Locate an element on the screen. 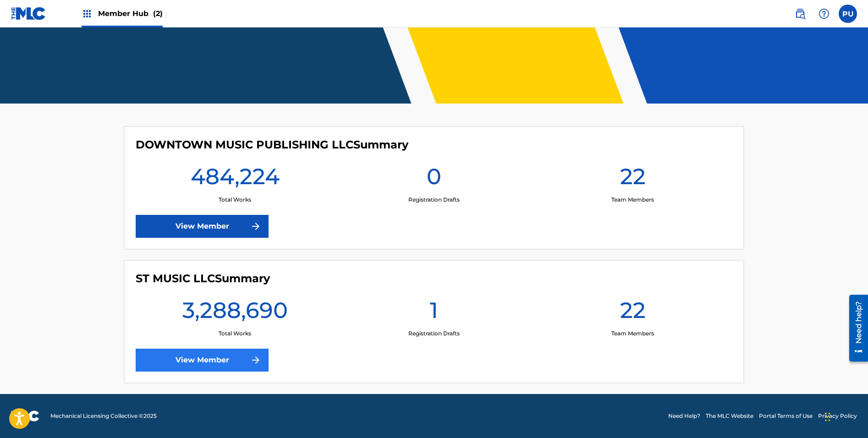 This screenshot has height=438, width=868. img: help is located at coordinates (824, 14).